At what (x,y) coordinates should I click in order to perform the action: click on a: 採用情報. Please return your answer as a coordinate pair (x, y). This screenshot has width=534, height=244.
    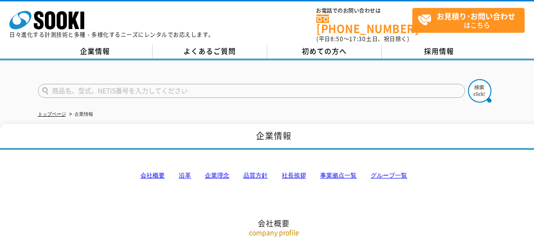
    Looking at the image, I should click on (439, 51).